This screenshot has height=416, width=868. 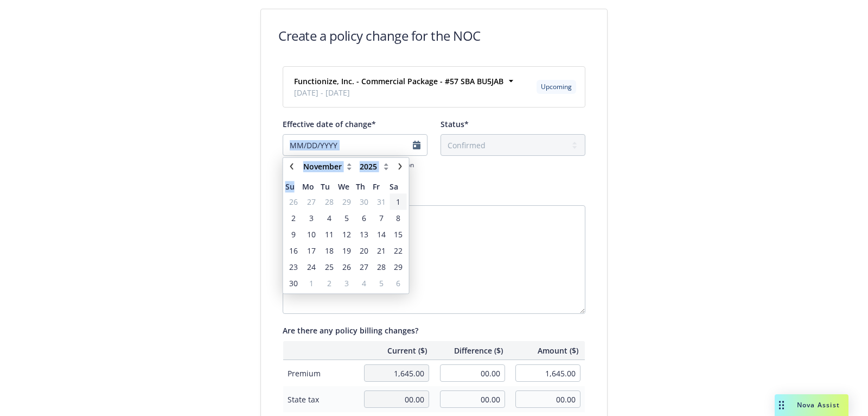 What do you see at coordinates (346, 250) in the screenshot?
I see `span: 19` at bounding box center [346, 250].